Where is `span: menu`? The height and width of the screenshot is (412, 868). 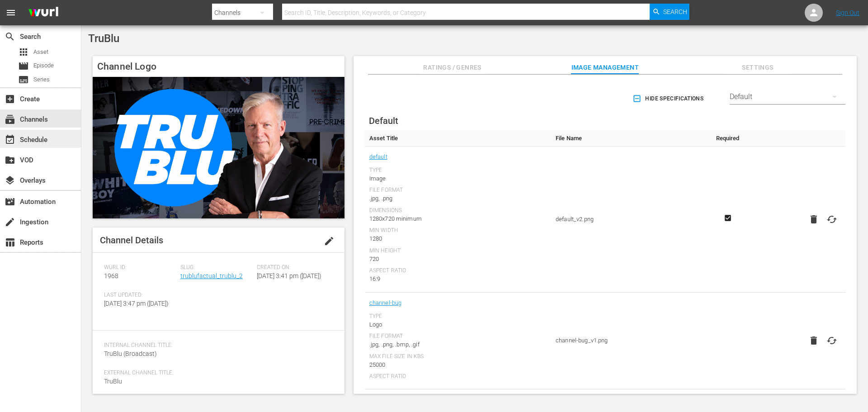
span: menu is located at coordinates (11, 13).